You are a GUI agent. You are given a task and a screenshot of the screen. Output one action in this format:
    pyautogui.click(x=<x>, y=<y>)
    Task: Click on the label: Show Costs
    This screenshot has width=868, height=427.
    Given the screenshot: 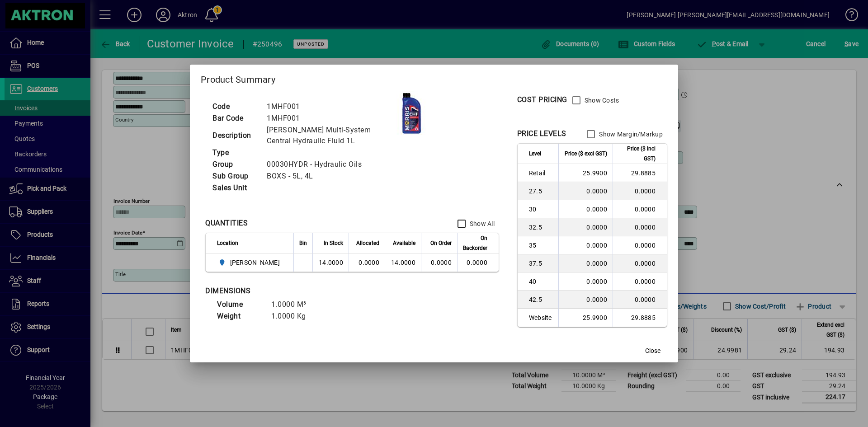 What is the action you would take?
    pyautogui.click(x=601, y=100)
    